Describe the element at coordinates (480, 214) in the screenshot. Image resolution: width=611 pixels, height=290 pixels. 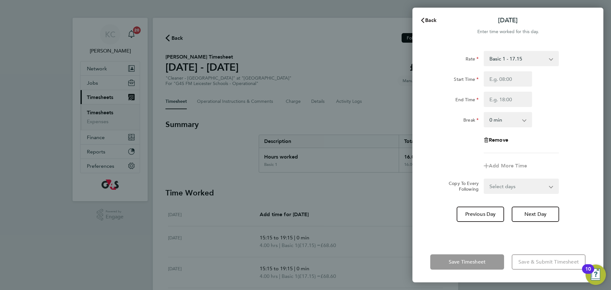
I see `span: Previous Day` at that location.